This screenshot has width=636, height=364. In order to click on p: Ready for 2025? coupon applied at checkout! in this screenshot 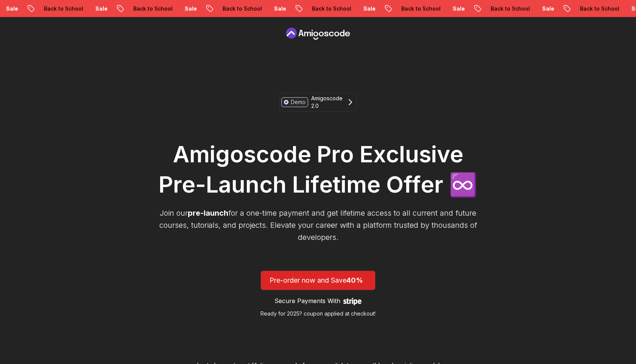, I will do `click(318, 314)`.